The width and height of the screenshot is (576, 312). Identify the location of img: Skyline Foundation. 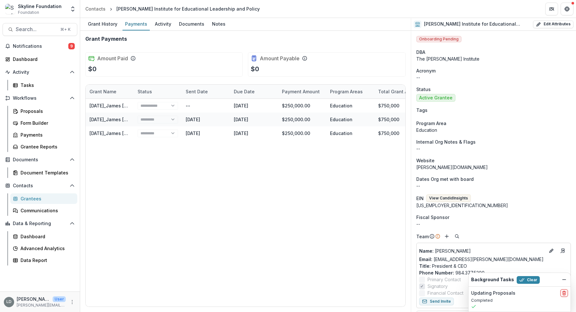
(10, 9).